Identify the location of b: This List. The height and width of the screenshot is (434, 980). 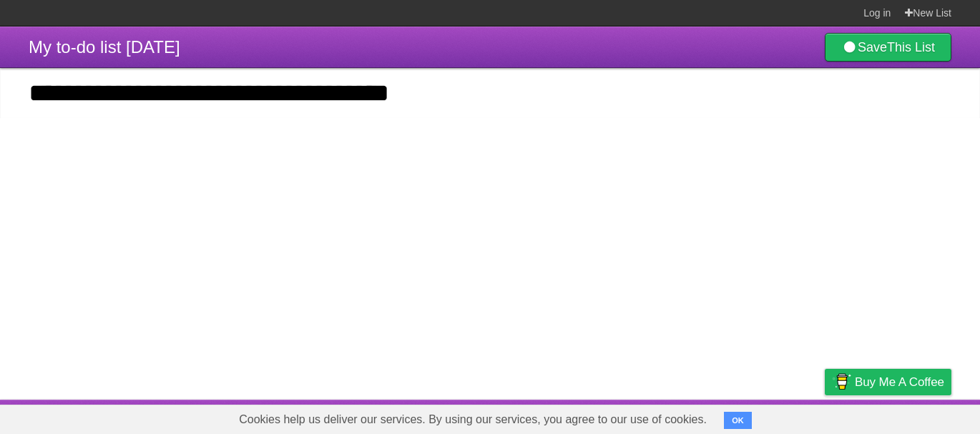
(911, 47).